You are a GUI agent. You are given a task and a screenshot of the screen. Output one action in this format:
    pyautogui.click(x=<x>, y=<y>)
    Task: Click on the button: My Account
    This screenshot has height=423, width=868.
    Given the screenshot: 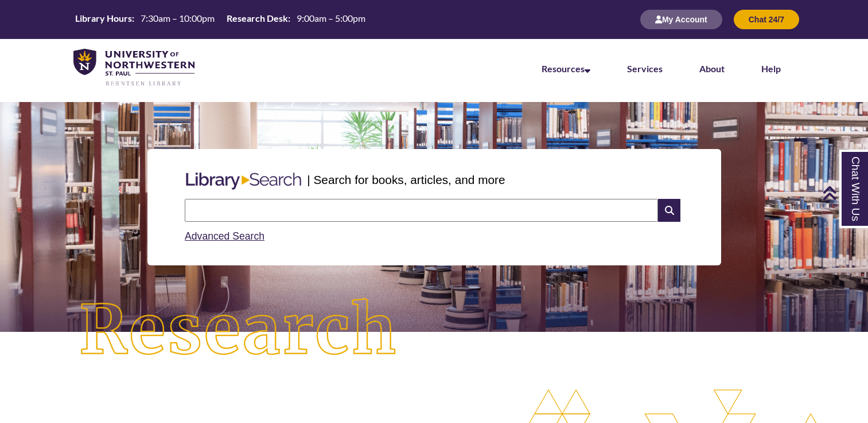 What is the action you would take?
    pyautogui.click(x=681, y=19)
    